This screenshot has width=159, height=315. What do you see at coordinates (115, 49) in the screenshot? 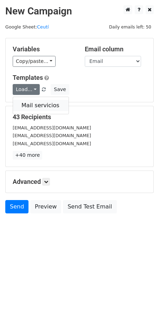
I see `h5: Email column` at bounding box center [115, 49].